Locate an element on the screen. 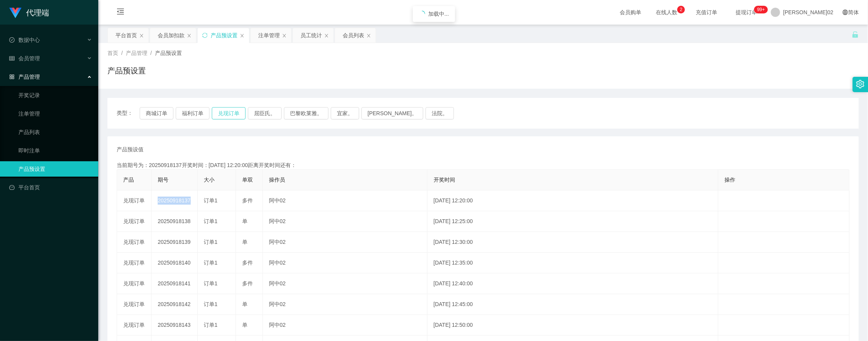  td: 20250918138 is located at coordinates (175, 221).